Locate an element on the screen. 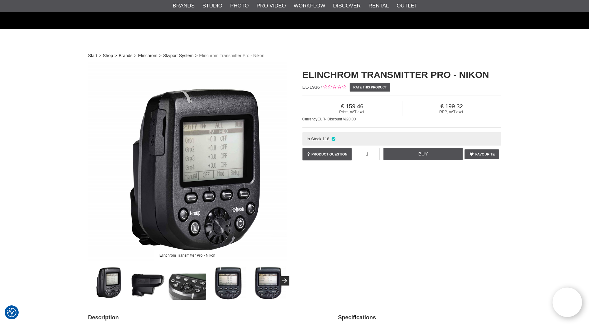 The width and height of the screenshot is (589, 324). span: Elinchrom Transmitter Pro - Nikon is located at coordinates (232, 56).